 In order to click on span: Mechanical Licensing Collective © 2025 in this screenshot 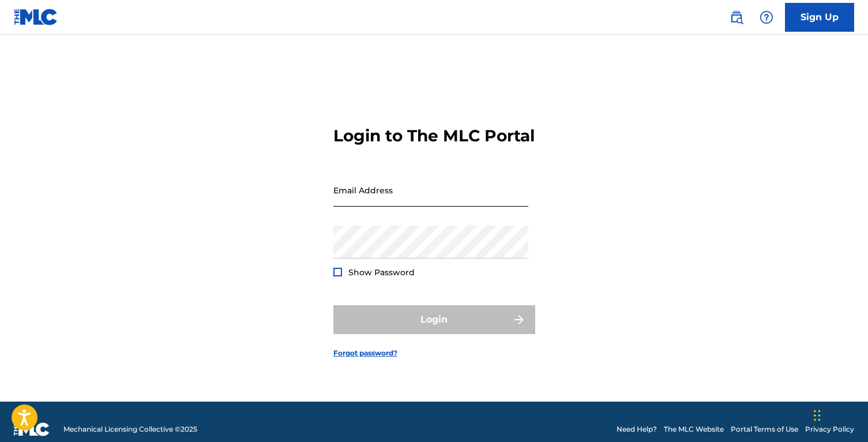, I will do `click(130, 429)`.